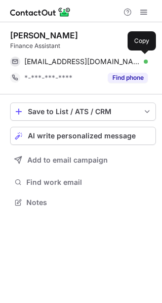 The height and width of the screenshot is (303, 162). Describe the element at coordinates (89, 183) in the screenshot. I see `span: Find work email` at that location.